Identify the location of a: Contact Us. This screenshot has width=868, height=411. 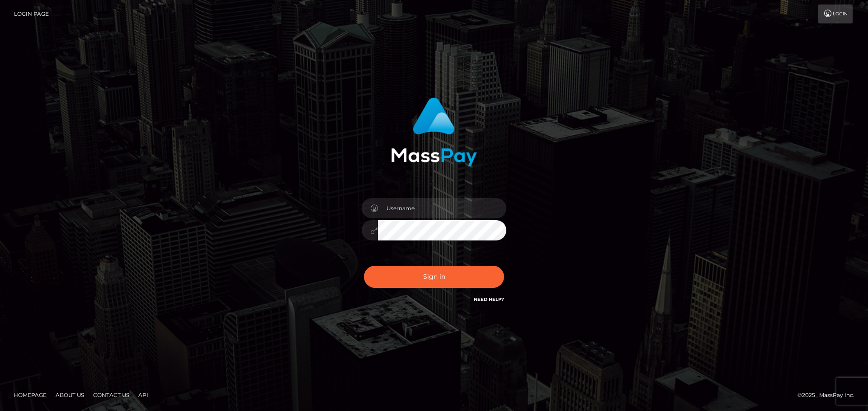
(111, 395).